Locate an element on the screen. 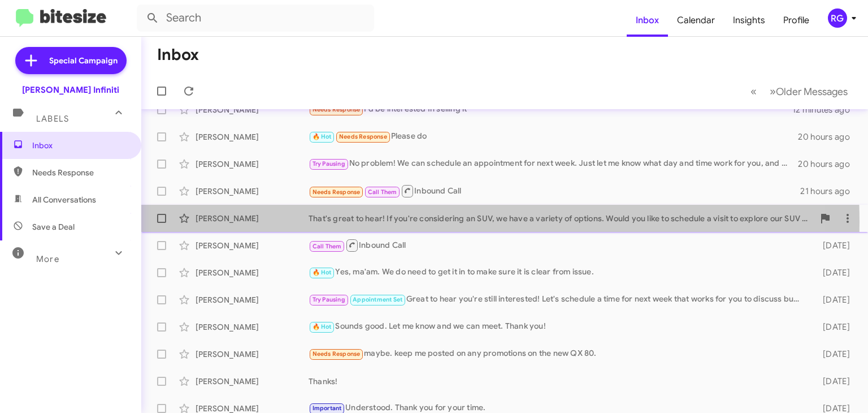  nav: Page navigation example is located at coordinates (799, 91).